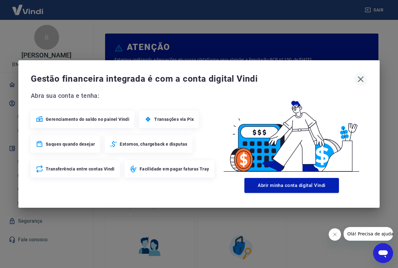 The height and width of the screenshot is (268, 398). I want to click on span: Olá! Precisa de ajuda?, so click(28, 7).